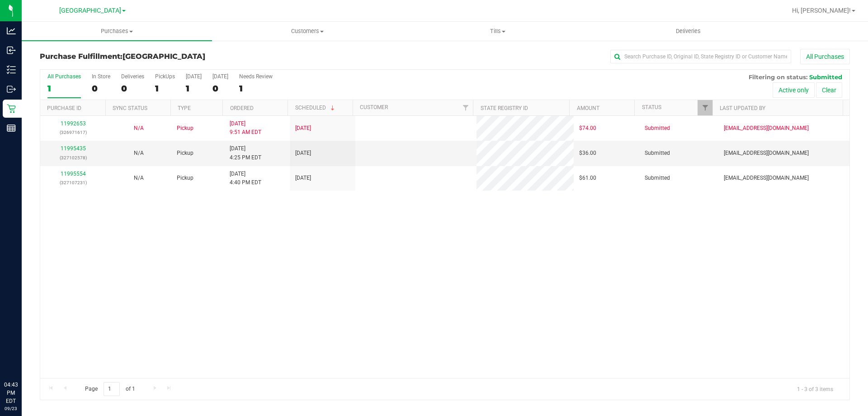 Image resolution: width=868 pixels, height=416 pixels. What do you see at coordinates (11, 31) in the screenshot?
I see `inline-svg: Analytics` at bounding box center [11, 31].